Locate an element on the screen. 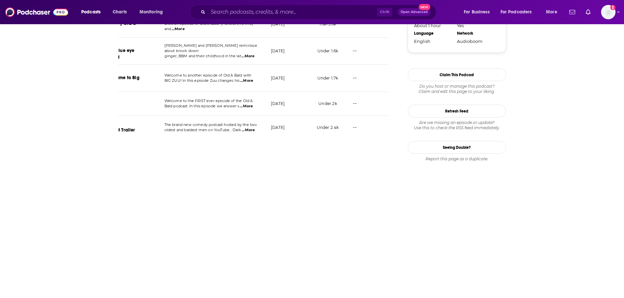  span: oldest and baldest men on YouTube... Dark is located at coordinates (203, 130).